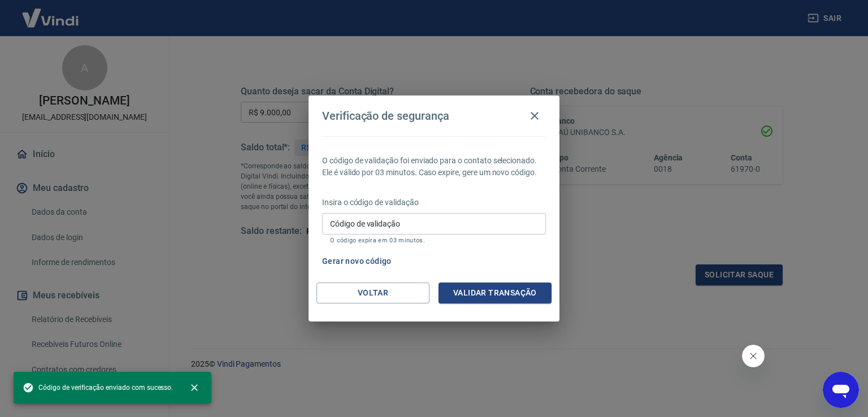 This screenshot has width=868, height=417. I want to click on p: Insira o código de validação, so click(434, 202).